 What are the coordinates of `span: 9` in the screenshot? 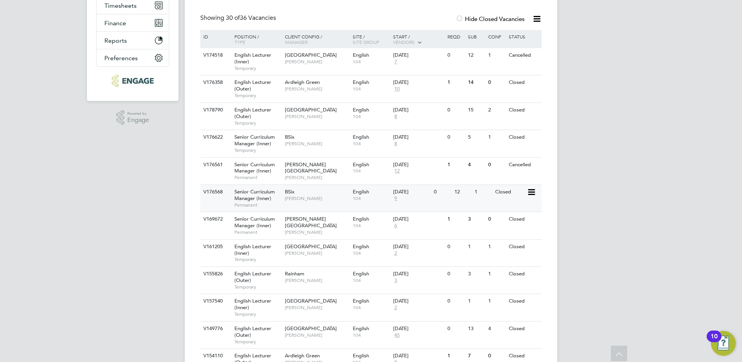 It's located at (395, 198).